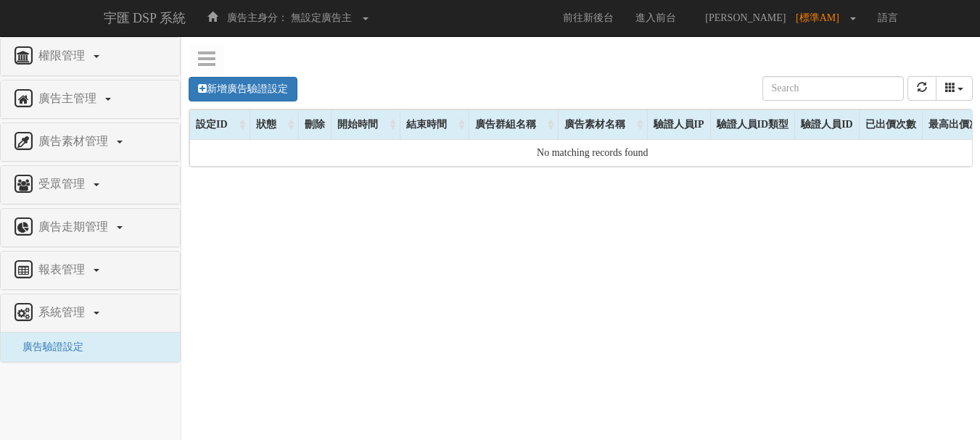  Describe the element at coordinates (679, 125) in the screenshot. I see `div: 驗證人員IP` at that location.